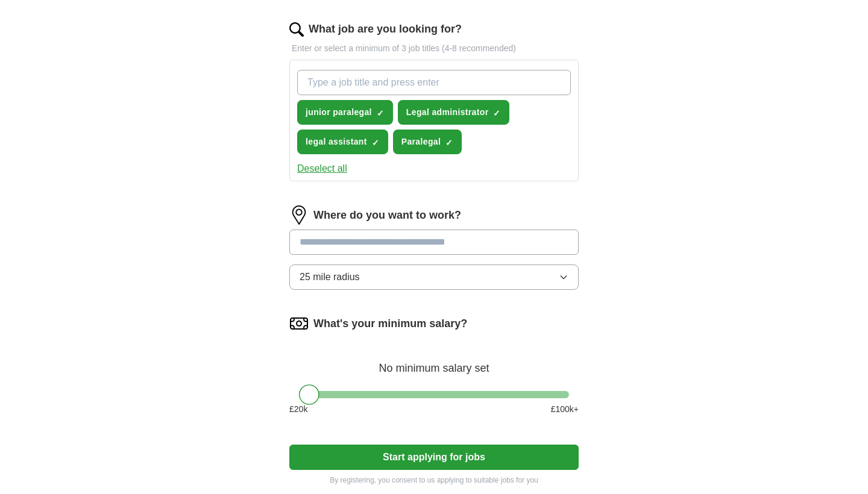  Describe the element at coordinates (297, 29) in the screenshot. I see `img: search.png` at that location.